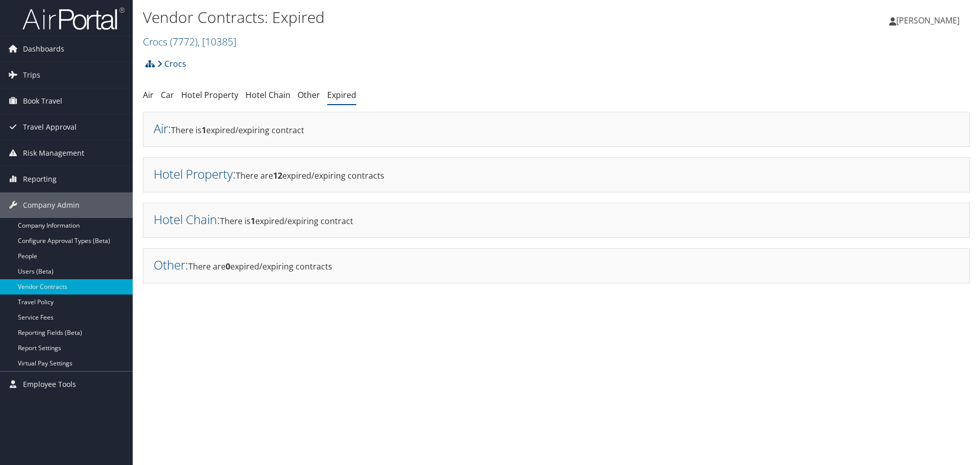  What do you see at coordinates (53, 153) in the screenshot?
I see `span: Risk Management` at bounding box center [53, 153].